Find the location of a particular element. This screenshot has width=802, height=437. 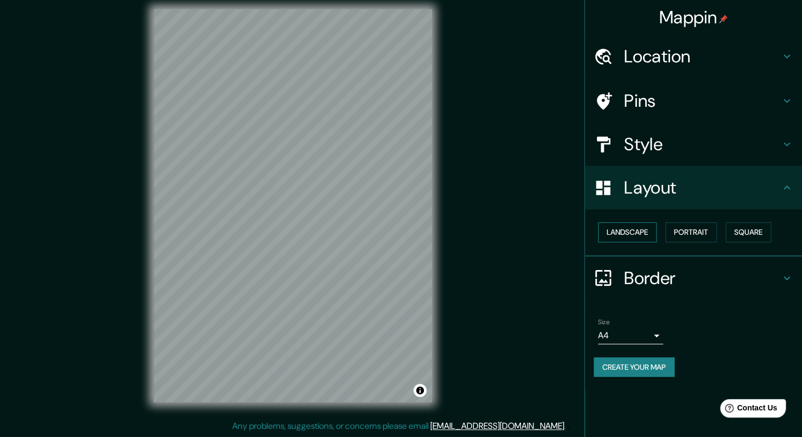

h4: Mappin is located at coordinates (693, 17).